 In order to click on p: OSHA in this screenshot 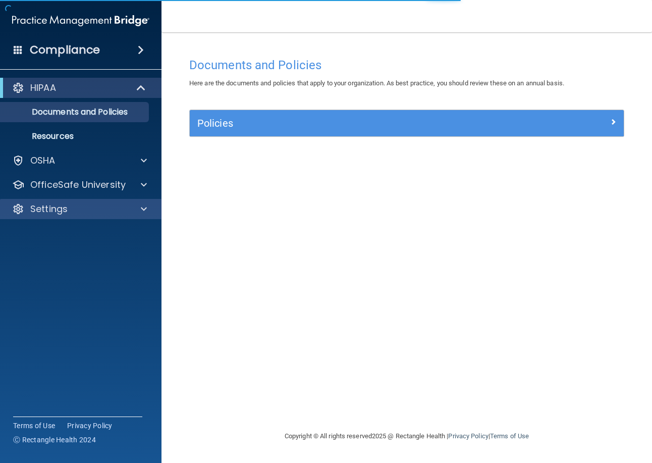, I will do `click(43, 160)`.